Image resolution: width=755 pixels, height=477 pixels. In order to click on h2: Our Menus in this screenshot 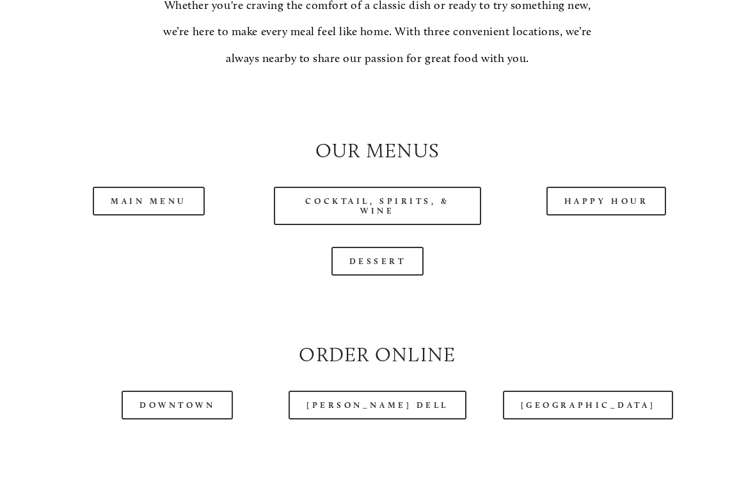, I will do `click(377, 151)`.